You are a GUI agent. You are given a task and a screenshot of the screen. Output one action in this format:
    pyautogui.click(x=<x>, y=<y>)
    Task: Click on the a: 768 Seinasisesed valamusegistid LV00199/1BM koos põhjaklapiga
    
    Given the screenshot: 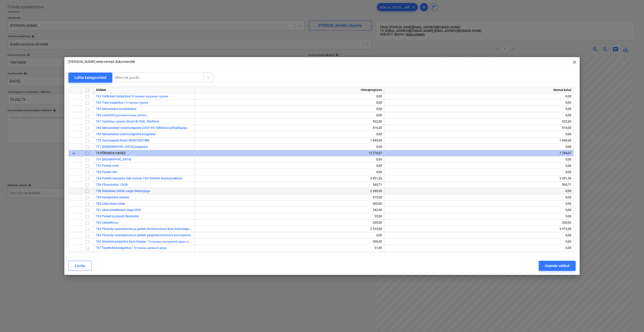 What is the action you would take?
    pyautogui.click(x=142, y=128)
    